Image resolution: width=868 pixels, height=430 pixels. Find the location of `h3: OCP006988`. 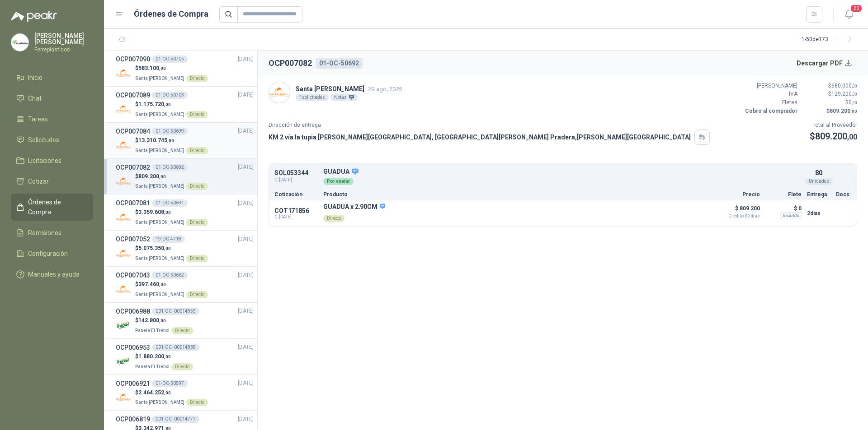

h3: OCP006988 is located at coordinates (133, 311).